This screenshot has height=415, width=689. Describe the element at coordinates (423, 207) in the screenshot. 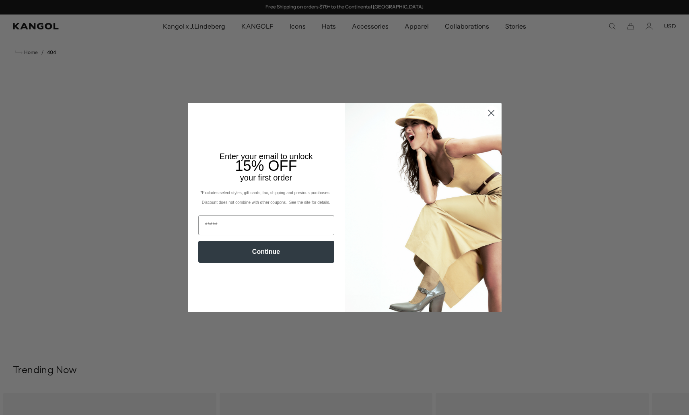

I see `img: 93be19ad-e773-4382-80b9-c9d740c9197f.jpeg` at that location.